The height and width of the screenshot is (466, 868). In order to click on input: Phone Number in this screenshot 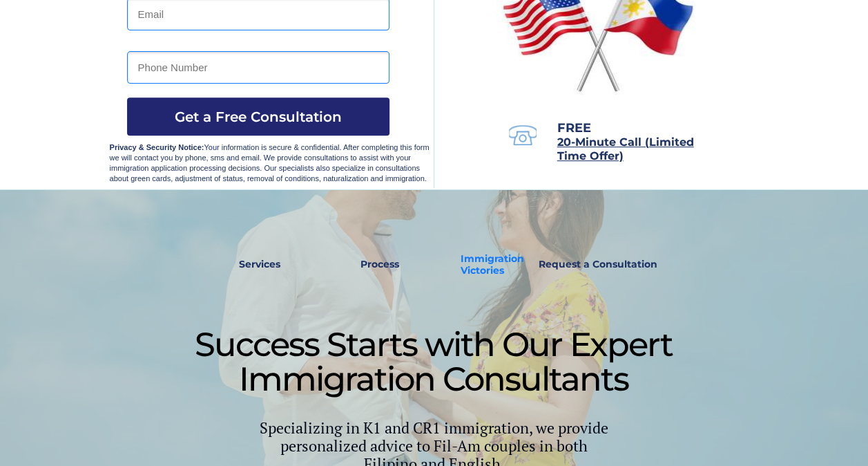, I will do `click(258, 67)`.